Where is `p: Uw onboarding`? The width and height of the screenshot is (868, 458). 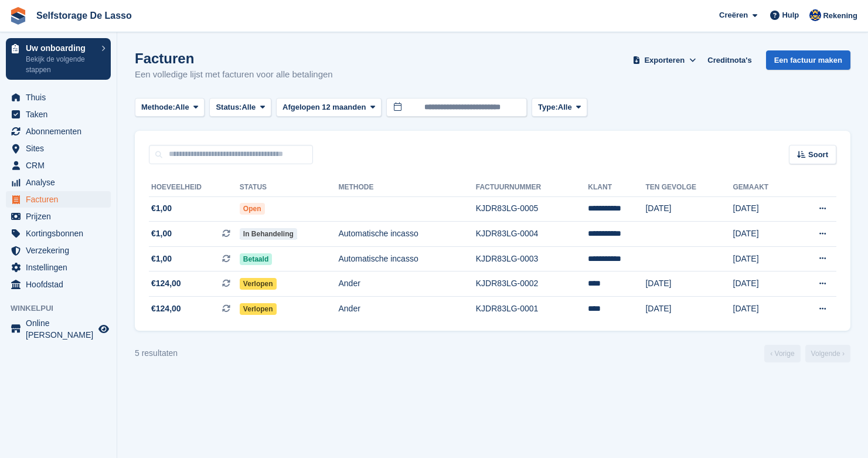 p: Uw onboarding is located at coordinates (60, 48).